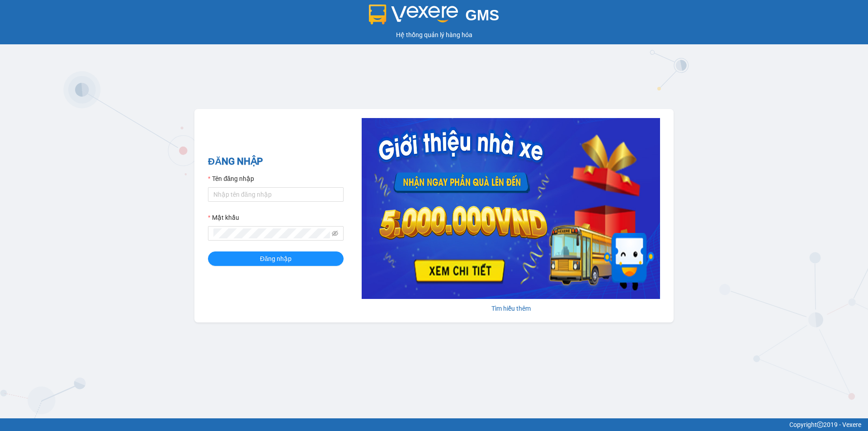 Image resolution: width=868 pixels, height=431 pixels. I want to click on div: Tìm hiểu thêm, so click(511, 308).